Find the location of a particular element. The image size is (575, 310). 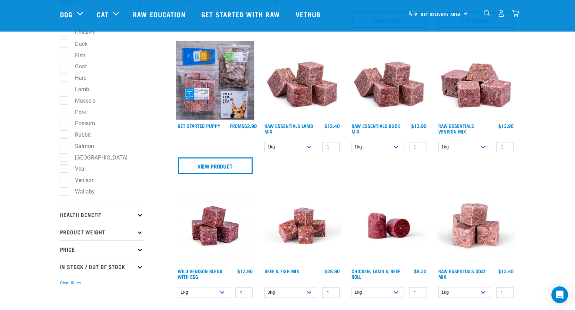

div: Open Intercom Messenger is located at coordinates (559, 295).